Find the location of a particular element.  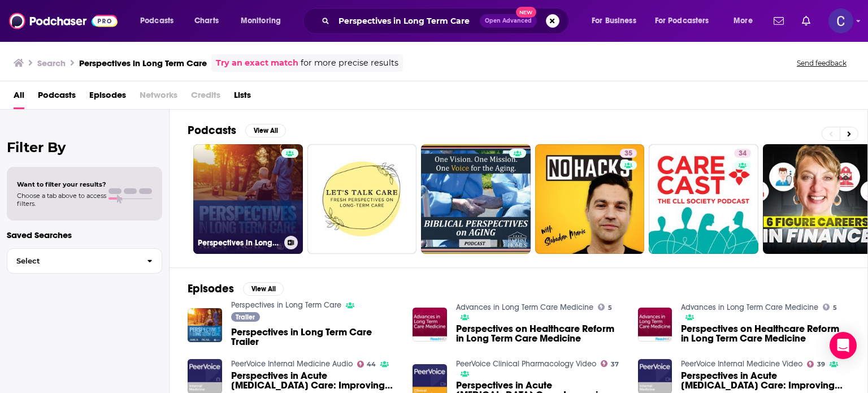

span: Want to filter your results? is located at coordinates (62, 185).